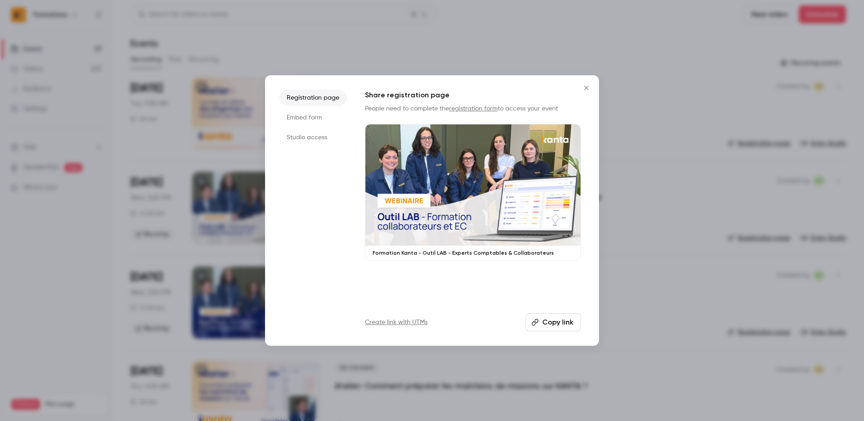 The image size is (864, 421). What do you see at coordinates (313, 98) in the screenshot?
I see `li: Registration page` at bounding box center [313, 98].